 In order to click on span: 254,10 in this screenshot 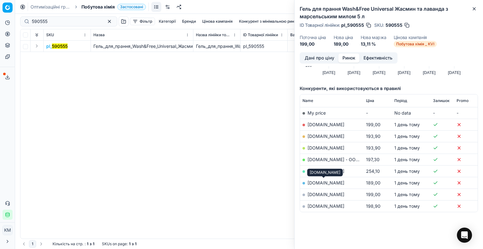, I will do `click(373, 171)`.